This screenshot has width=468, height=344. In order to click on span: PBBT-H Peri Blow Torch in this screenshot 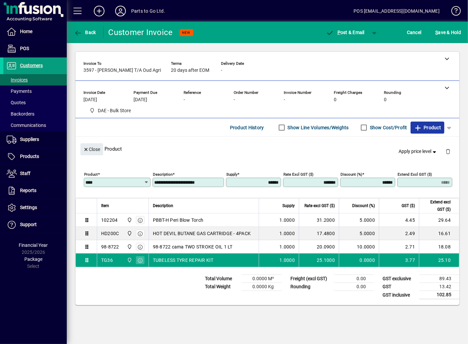, I will do `click(178, 220)`.